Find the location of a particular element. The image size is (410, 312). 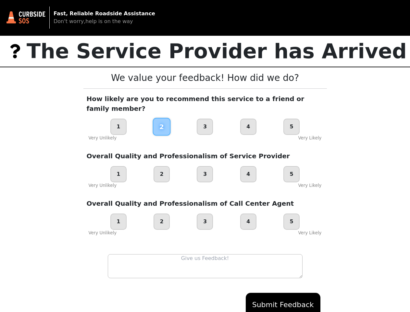

h3: We value your feedback! How did we do? is located at coordinates (205, 78).